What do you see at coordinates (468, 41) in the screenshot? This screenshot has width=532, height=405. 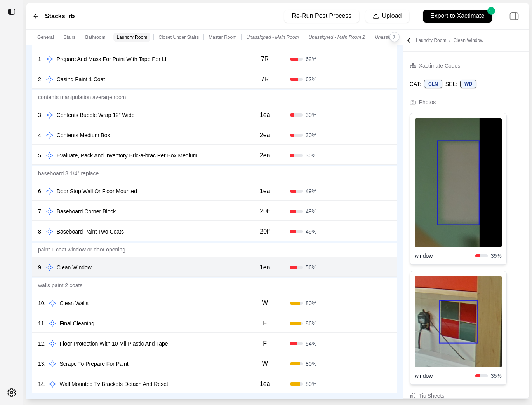 I see `span: Clean Window` at bounding box center [468, 41].